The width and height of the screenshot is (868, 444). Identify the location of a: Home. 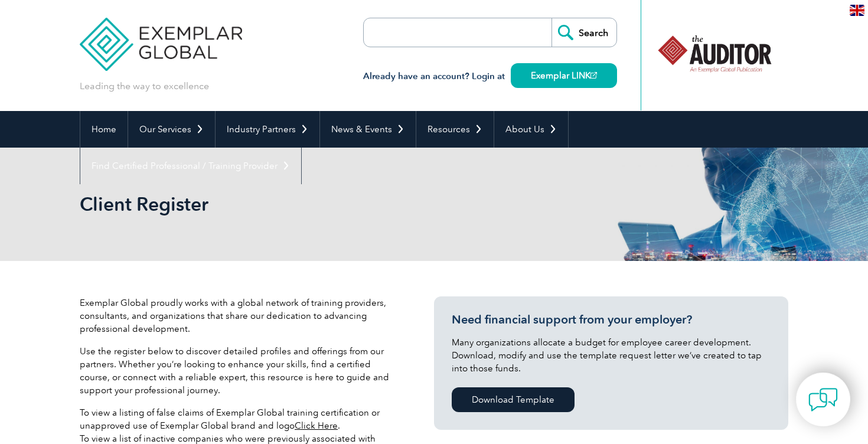
(104, 129).